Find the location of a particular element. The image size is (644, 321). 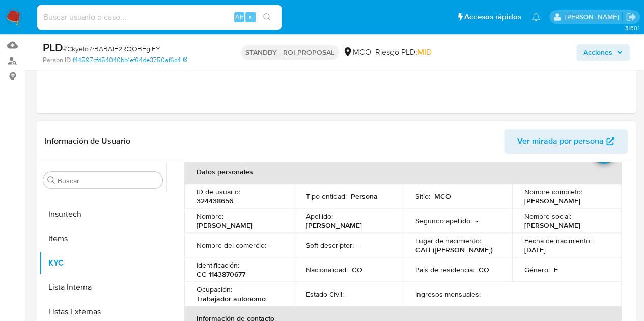

button: Acciones is located at coordinates (603, 53).